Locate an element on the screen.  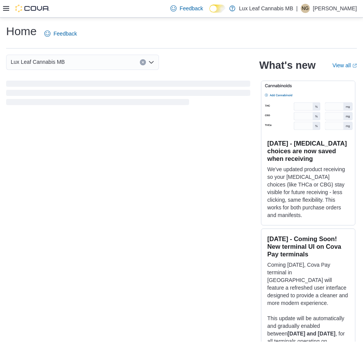
img: Cova is located at coordinates (32, 8).